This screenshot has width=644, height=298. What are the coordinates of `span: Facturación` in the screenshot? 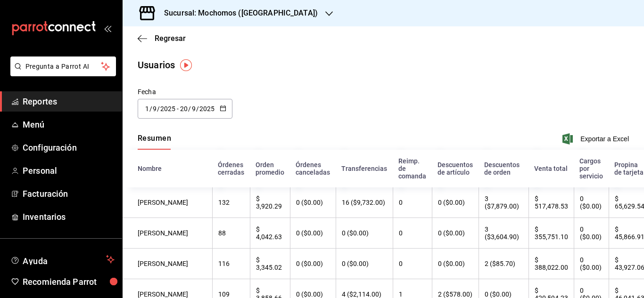 It's located at (69, 193).